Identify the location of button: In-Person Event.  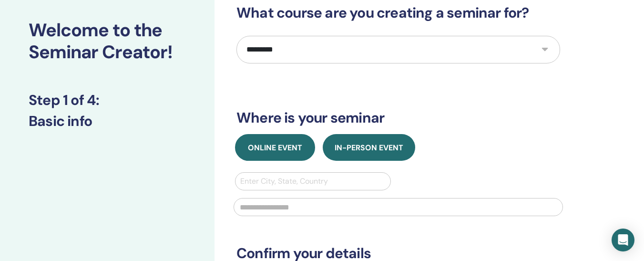
(369, 147).